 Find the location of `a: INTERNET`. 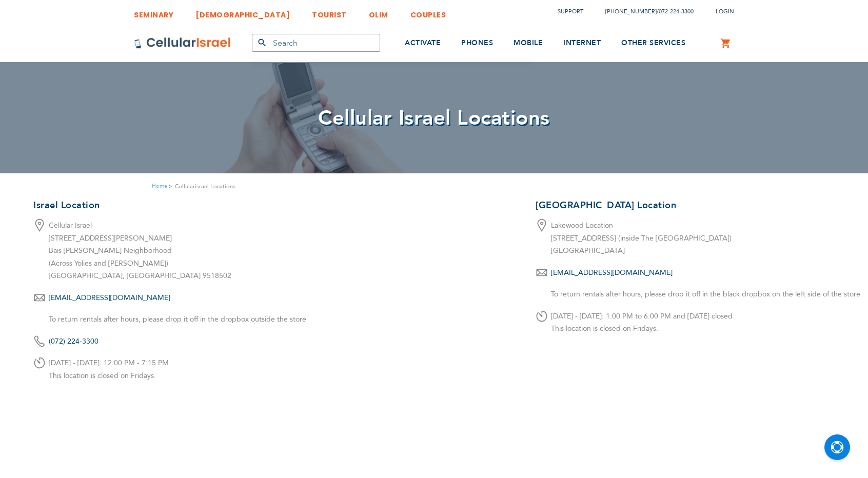

a: INTERNET is located at coordinates (582, 43).